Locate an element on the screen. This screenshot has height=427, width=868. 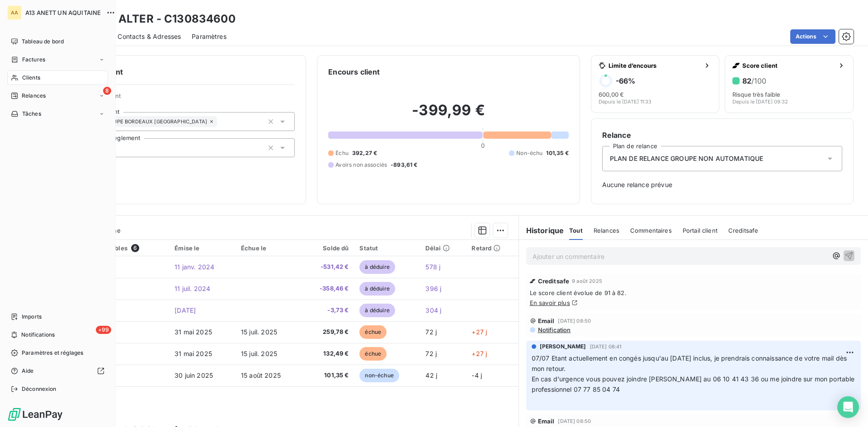
a: 8Relances is located at coordinates (58, 96).